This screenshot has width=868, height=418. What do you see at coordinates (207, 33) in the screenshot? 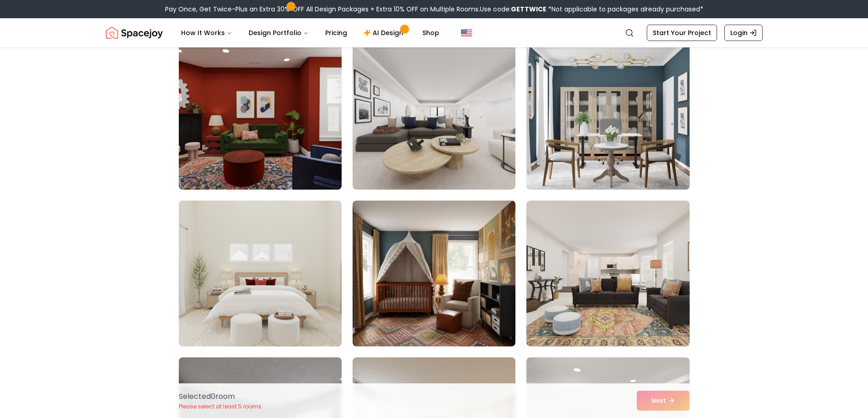
I see `button: How It Works` at bounding box center [207, 33].